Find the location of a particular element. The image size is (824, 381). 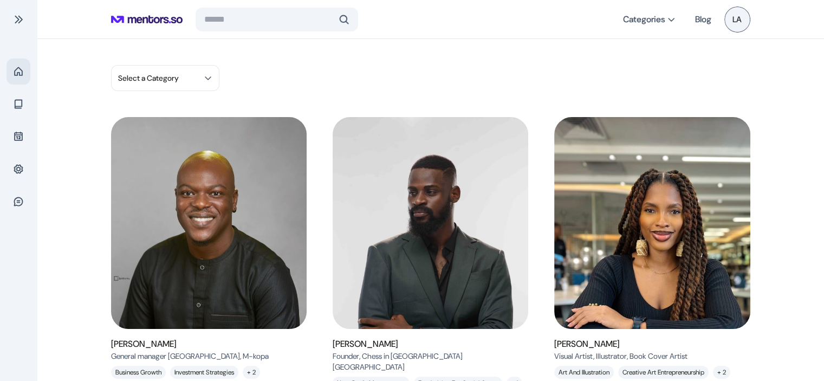

button: LALA is located at coordinates (738, 20).